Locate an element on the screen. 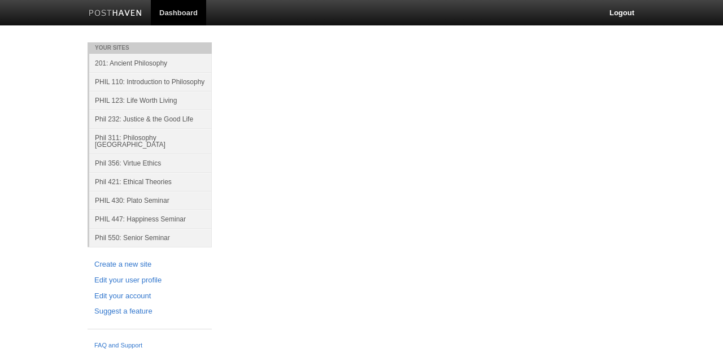 This screenshot has width=723, height=361. a: Create a new site is located at coordinates (150, 264).